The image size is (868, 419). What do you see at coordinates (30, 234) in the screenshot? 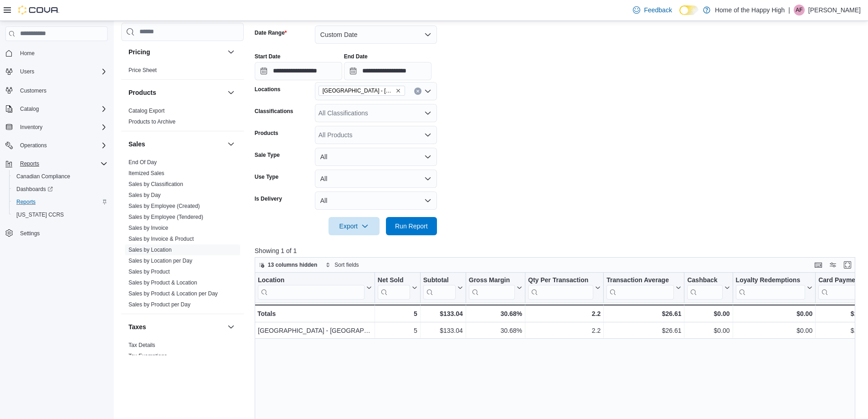
I see `a: Settings` at bounding box center [30, 234].